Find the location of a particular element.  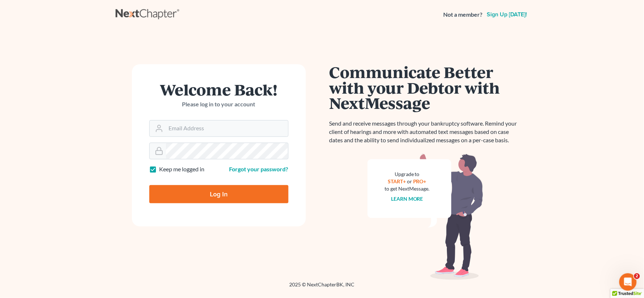

h1: Communicate Better with your Debtor with NextMessage is located at coordinates (425, 88).